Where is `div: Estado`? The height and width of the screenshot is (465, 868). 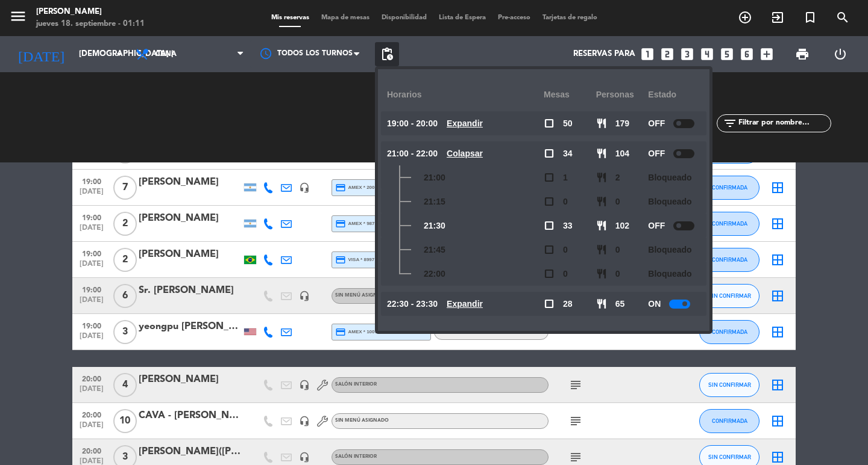
div: Estado is located at coordinates (673, 95).